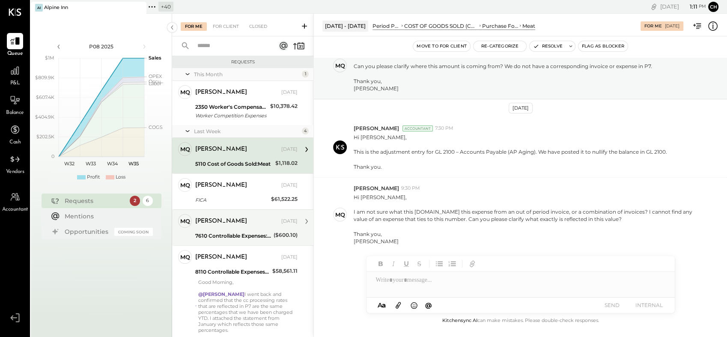 This screenshot has width=727, height=337. Describe the element at coordinates (15, 134) in the screenshot. I see `a: Cash` at that location.